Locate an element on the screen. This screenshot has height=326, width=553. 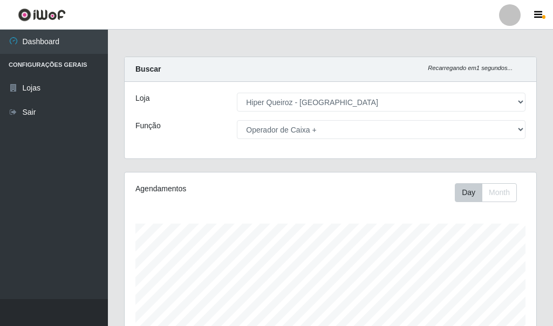
button: Month is located at coordinates (499, 193).